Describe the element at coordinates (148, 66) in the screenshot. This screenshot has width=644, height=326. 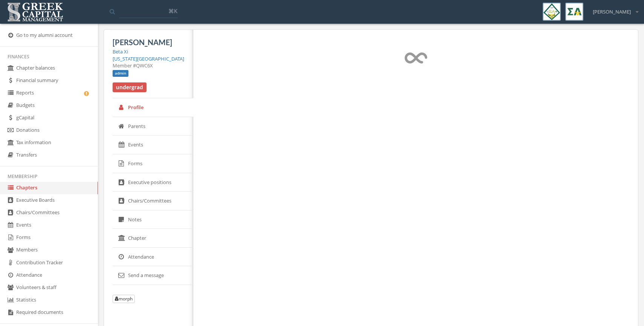
I see `div: Member #` at that location.